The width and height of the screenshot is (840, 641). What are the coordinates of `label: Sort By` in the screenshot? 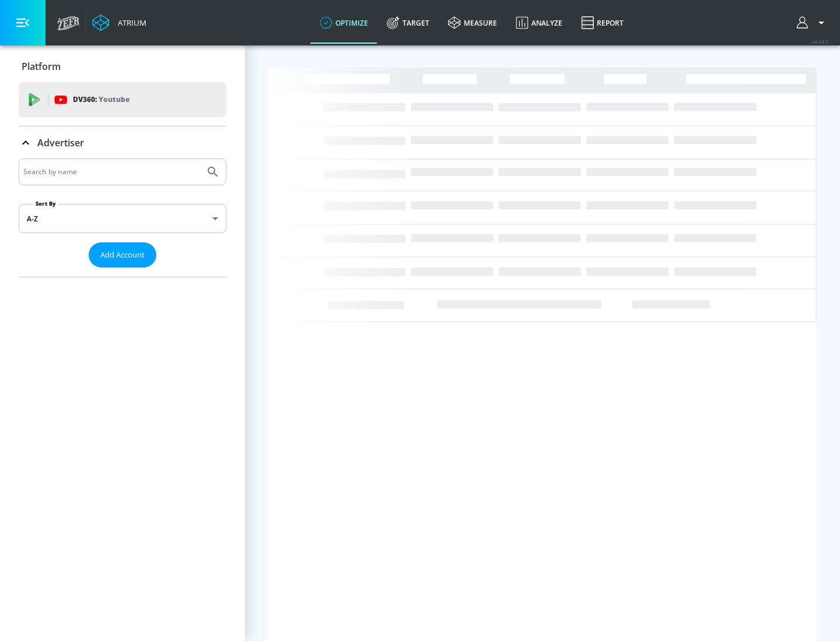 It's located at (45, 203).